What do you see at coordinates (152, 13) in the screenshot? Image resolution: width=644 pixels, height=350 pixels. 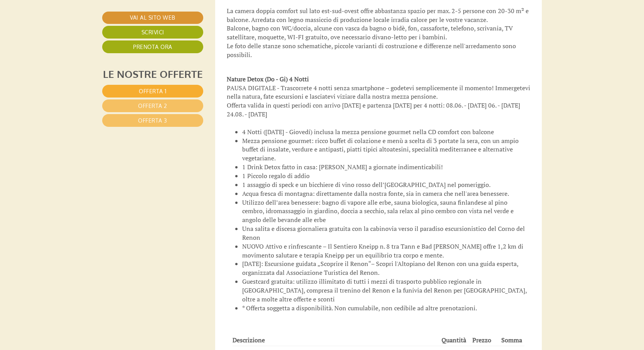 I see `div: giovedì` at bounding box center [152, 13].